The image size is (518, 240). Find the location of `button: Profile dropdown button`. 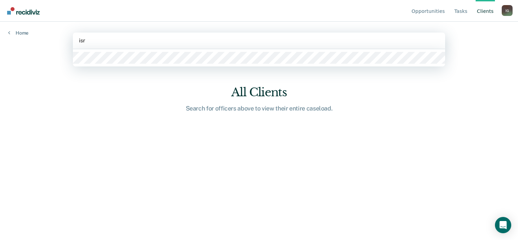

button: Profile dropdown button is located at coordinates (507, 11).